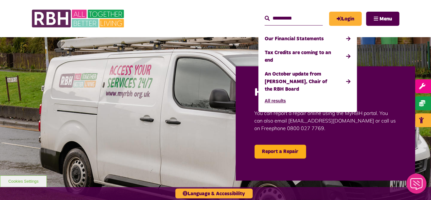 The image size is (431, 200). What do you see at coordinates (383, 19) in the screenshot?
I see `button: Navigation` at bounding box center [383, 19].